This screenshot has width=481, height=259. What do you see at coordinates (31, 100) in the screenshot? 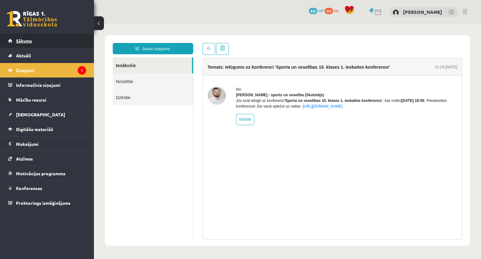
I see `span: Mācību resursi` at bounding box center [31, 100].